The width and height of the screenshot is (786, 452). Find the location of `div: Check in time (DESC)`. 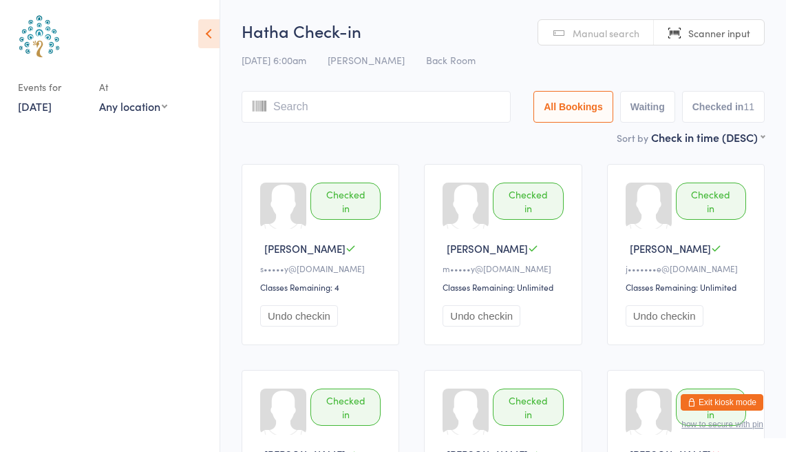

div: Check in time (DESC) is located at coordinates (708, 137).